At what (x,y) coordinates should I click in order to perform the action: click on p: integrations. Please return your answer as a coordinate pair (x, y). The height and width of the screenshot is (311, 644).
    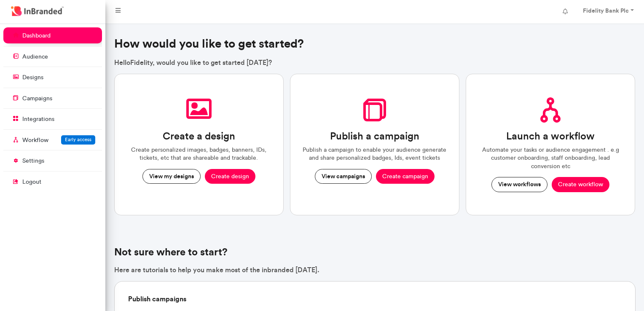
    Looking at the image, I should click on (38, 119).